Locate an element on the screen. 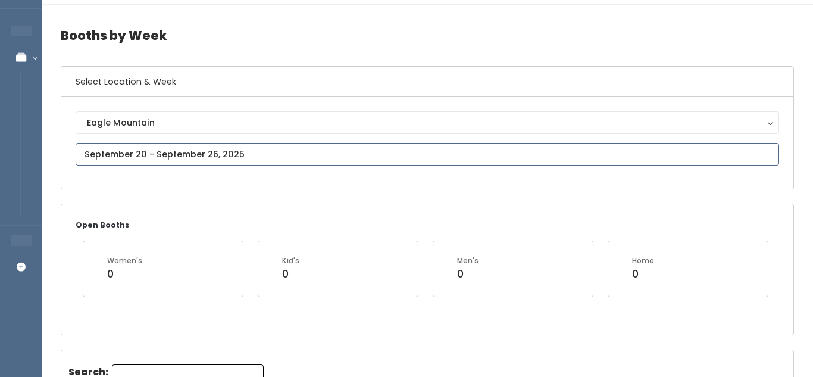 This screenshot has height=377, width=813. div: Eagle Mountain is located at coordinates (428, 123).